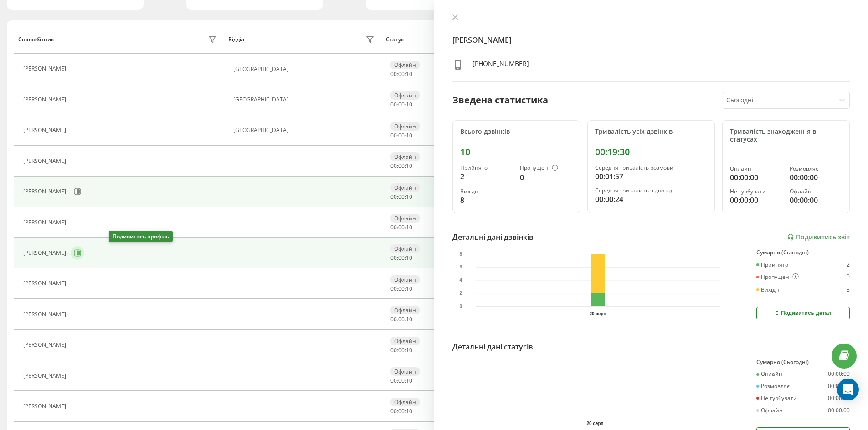  I want to click on div: Середня тривалість розмови, so click(651, 168).